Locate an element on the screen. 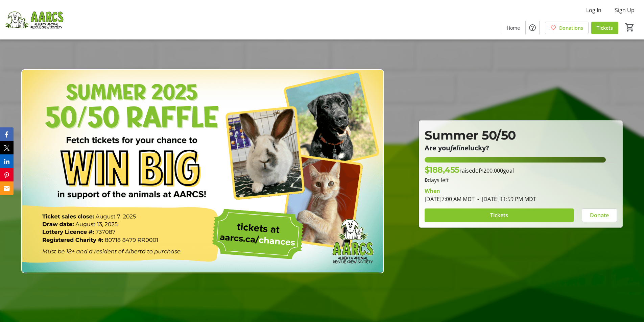 This screenshot has width=644, height=322. button: Cart is located at coordinates (630, 27).